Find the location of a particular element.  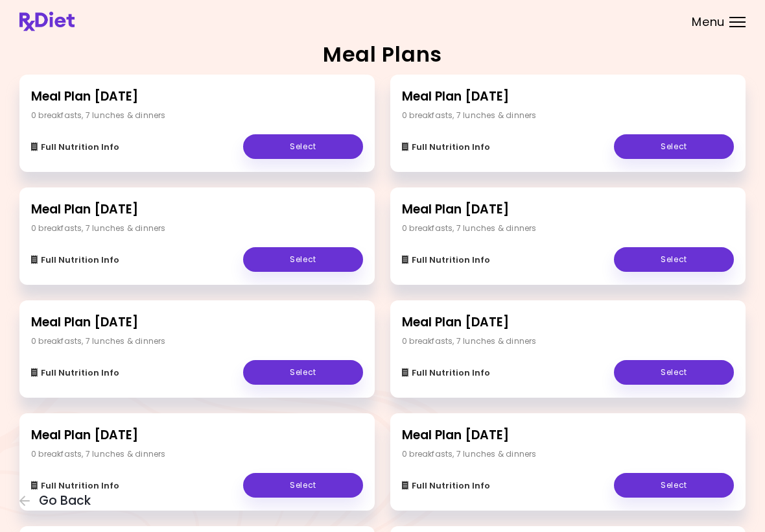

button: Full Nutrition Info - Meal Plan 8/30/2025 is located at coordinates (75, 373).